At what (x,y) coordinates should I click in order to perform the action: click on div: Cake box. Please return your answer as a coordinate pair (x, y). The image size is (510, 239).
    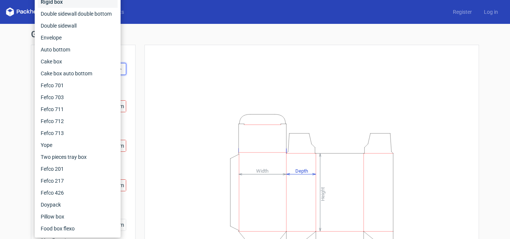
    Looking at the image, I should click on (78, 62).